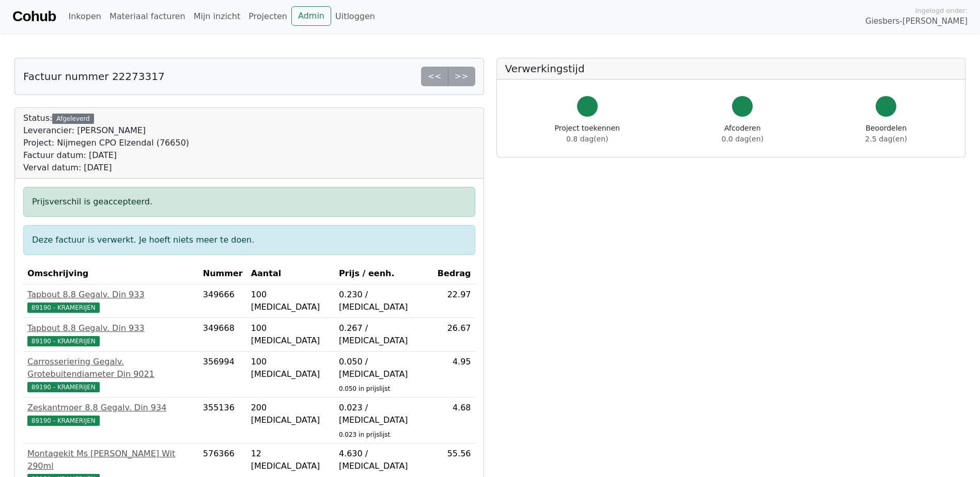  I want to click on span: 2.5 dag(en), so click(886, 139).